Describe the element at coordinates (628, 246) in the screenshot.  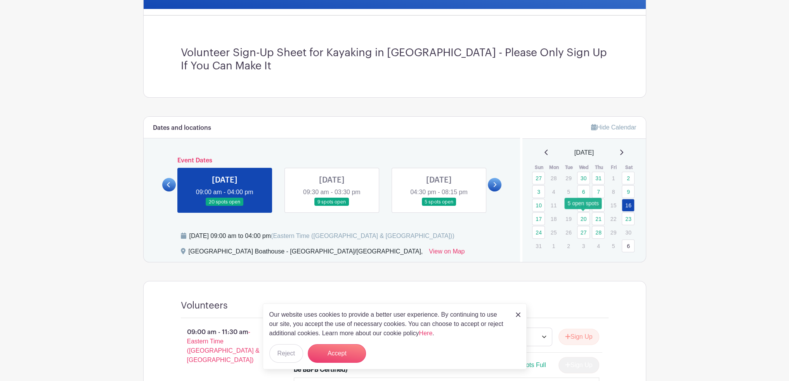
I see `a: 6` at that location.